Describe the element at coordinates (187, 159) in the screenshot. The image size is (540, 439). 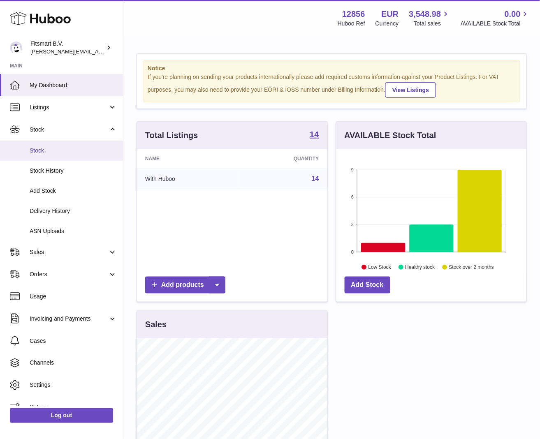
I see `th: Name` at that location.